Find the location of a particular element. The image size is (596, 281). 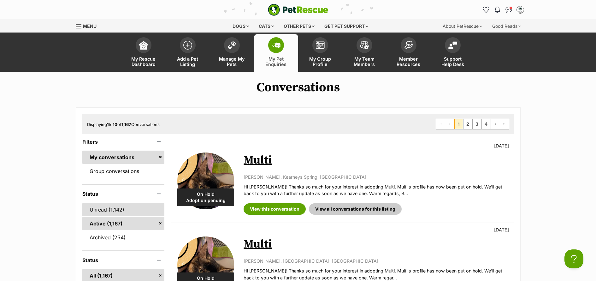

a: PetRescue is located at coordinates (298, 10).